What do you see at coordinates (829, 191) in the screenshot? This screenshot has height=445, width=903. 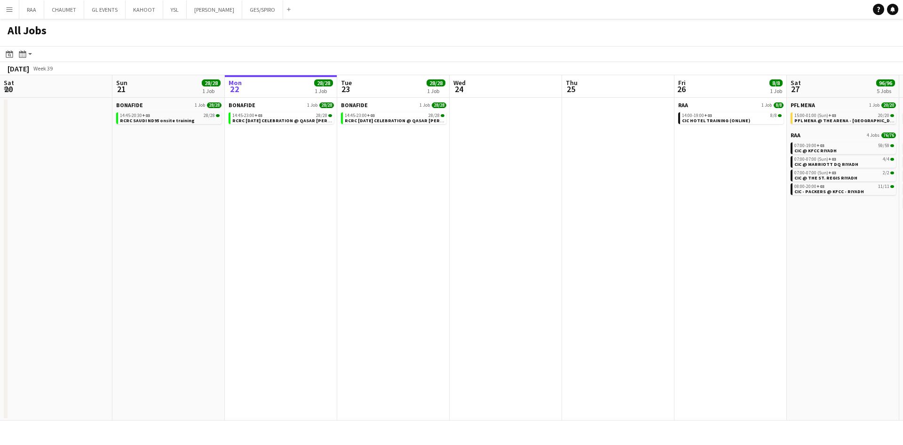 I see `span: CIC - PACKERS @ KFCC - RIYADH` at bounding box center [829, 191].